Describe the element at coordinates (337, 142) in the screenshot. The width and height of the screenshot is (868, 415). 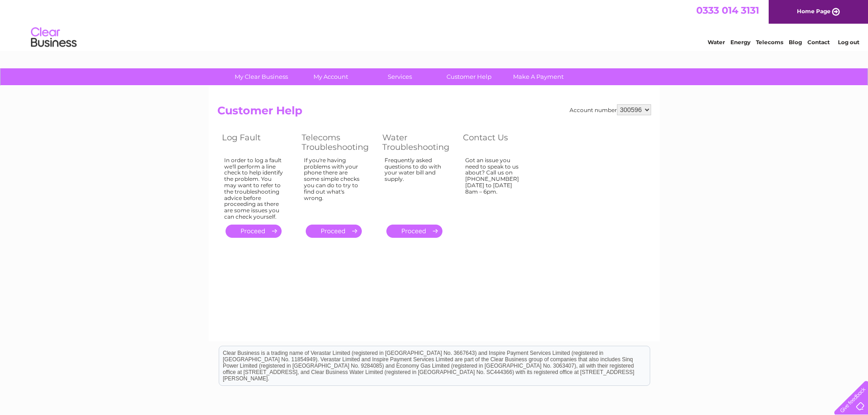
I see `th: Telecoms Troubleshooting` at that location.